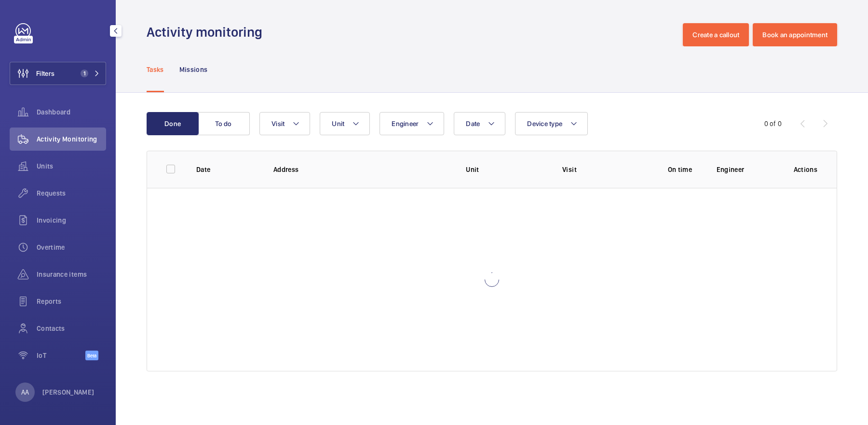 This screenshot has height=425, width=868. Describe the element at coordinates (193, 70) in the screenshot. I see `p: Missions` at that location.